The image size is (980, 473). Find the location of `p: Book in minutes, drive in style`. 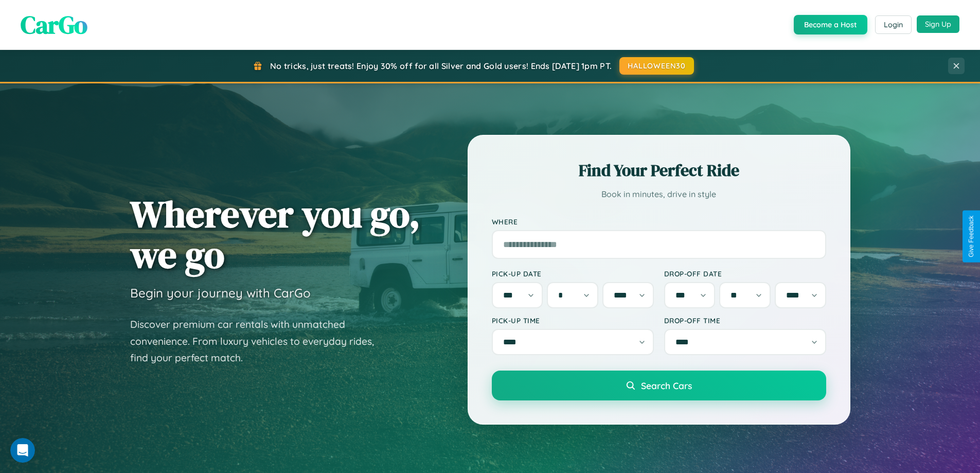

p: Book in minutes, drive in style is located at coordinates (659, 194).